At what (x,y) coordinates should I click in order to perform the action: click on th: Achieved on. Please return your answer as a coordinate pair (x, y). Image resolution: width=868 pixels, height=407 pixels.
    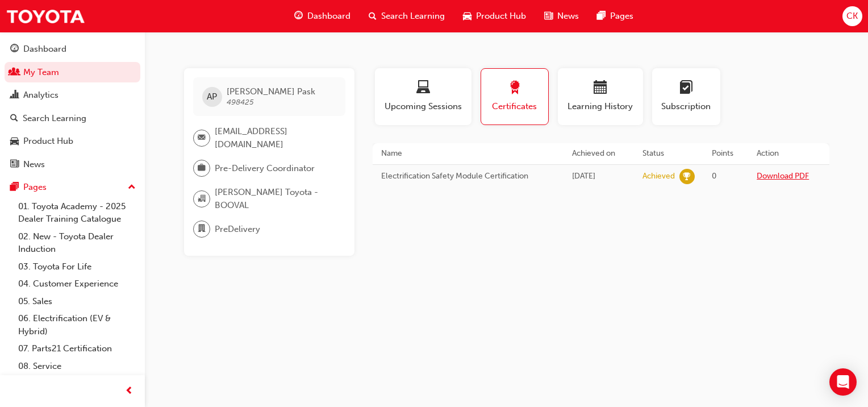
    Looking at the image, I should click on (599, 153).